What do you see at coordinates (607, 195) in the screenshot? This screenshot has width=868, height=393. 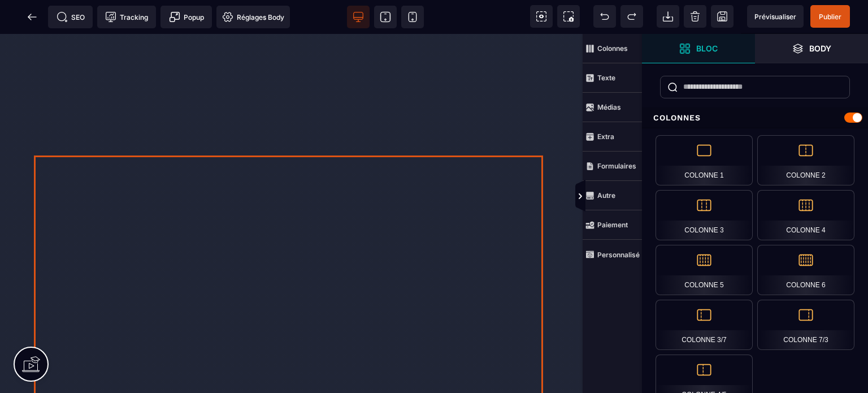 I see `strong: Autre` at bounding box center [607, 195].